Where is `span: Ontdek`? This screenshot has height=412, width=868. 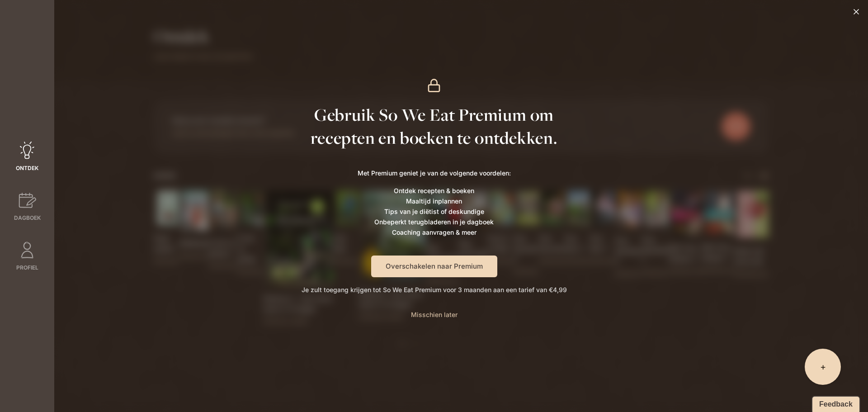 span: Ontdek is located at coordinates (27, 168).